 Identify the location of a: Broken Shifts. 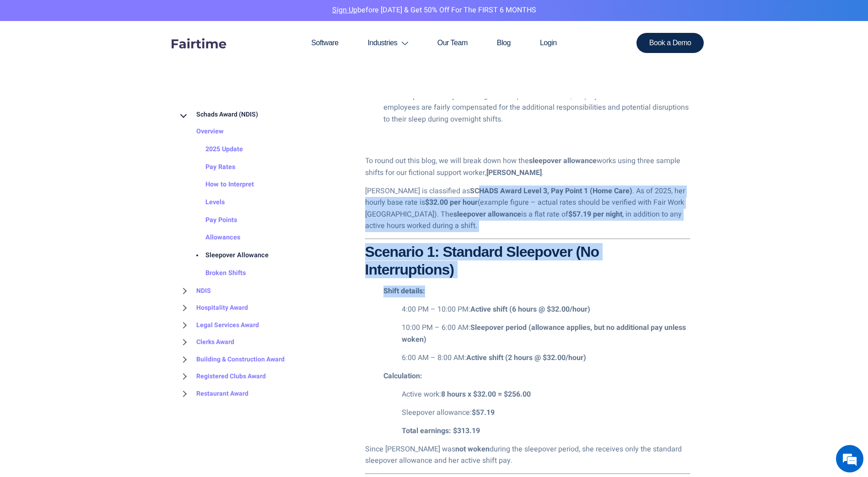
(217, 274).